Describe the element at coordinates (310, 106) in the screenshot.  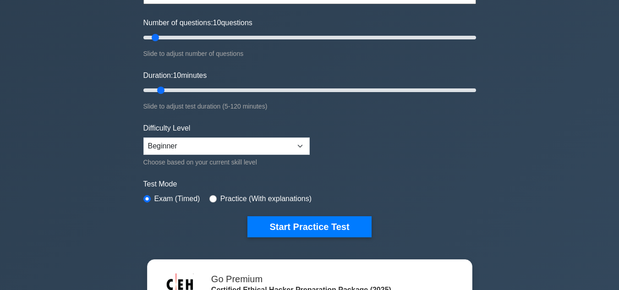
I see `div: Slide to adjust test duration (5-120 minutes)` at that location.